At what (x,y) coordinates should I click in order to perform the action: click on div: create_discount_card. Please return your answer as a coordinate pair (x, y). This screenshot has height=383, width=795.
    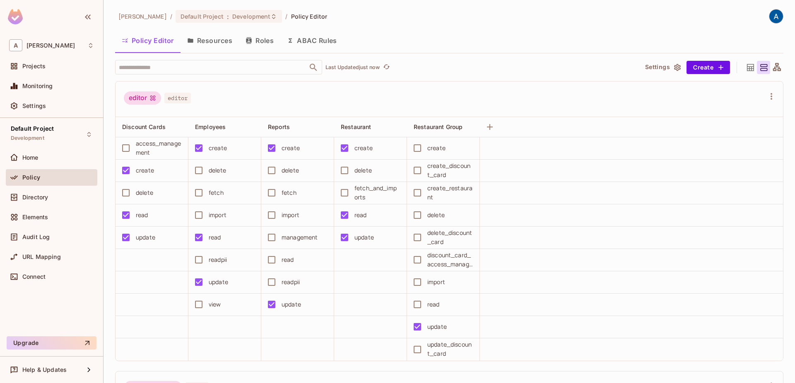
    Looking at the image, I should click on (450, 171).